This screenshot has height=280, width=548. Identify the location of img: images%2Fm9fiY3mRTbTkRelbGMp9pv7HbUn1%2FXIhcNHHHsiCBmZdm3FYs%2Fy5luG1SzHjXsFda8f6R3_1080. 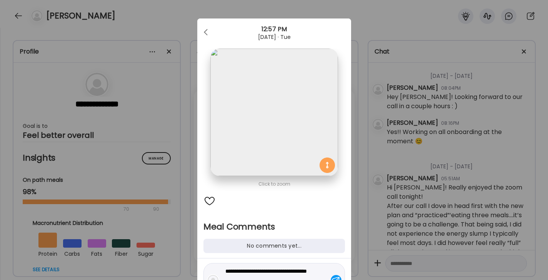
(274, 112).